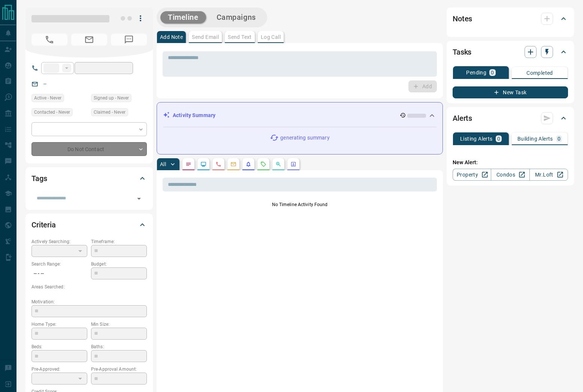 The width and height of the screenshot is (583, 392). I want to click on p: generating summary, so click(304, 138).